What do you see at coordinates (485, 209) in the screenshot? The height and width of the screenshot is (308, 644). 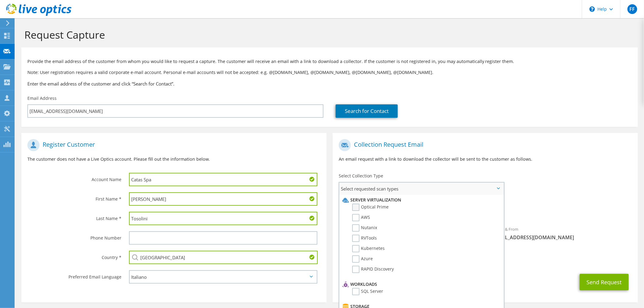 I see `div: Requested Collections` at bounding box center [485, 209].